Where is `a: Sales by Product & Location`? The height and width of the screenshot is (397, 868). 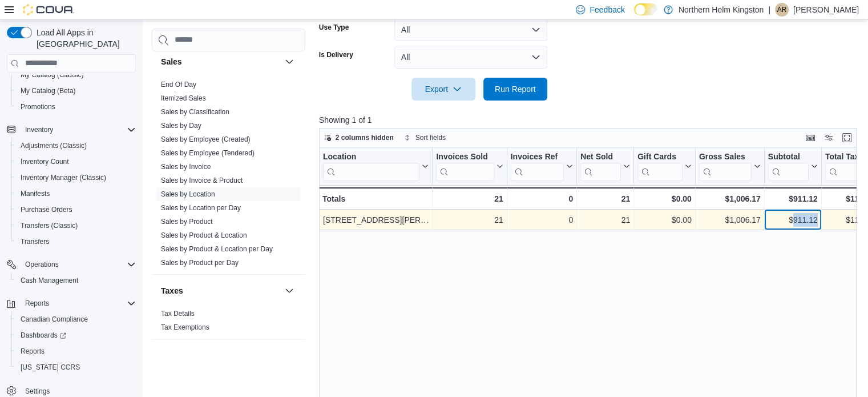 a: Sales by Product & Location is located at coordinates (204, 235).